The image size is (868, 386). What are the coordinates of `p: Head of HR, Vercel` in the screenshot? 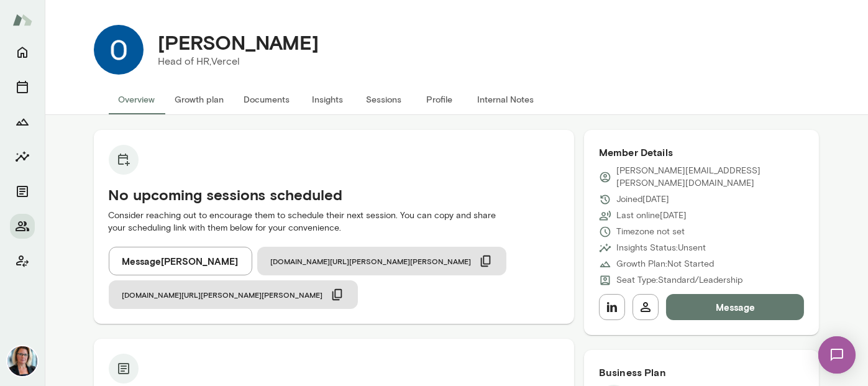 It's located at (239, 62).